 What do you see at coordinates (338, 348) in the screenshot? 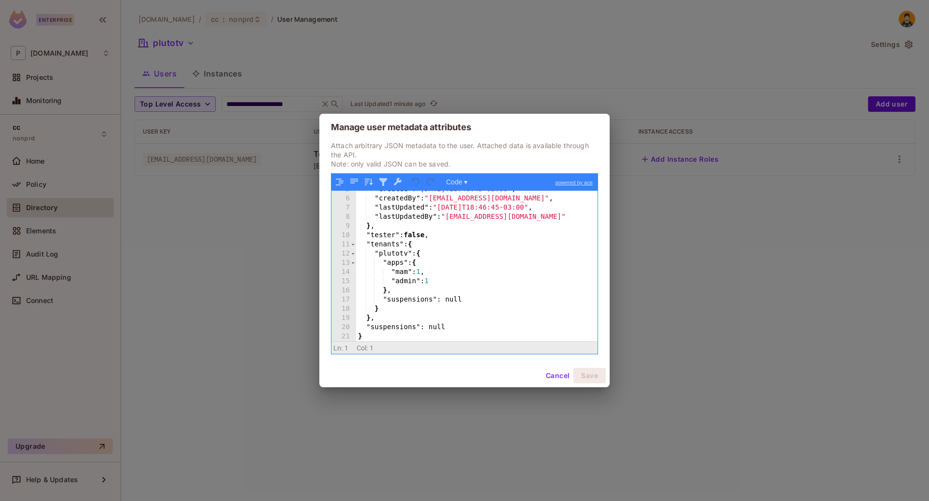
I see `span: Ln:` at bounding box center [338, 348].